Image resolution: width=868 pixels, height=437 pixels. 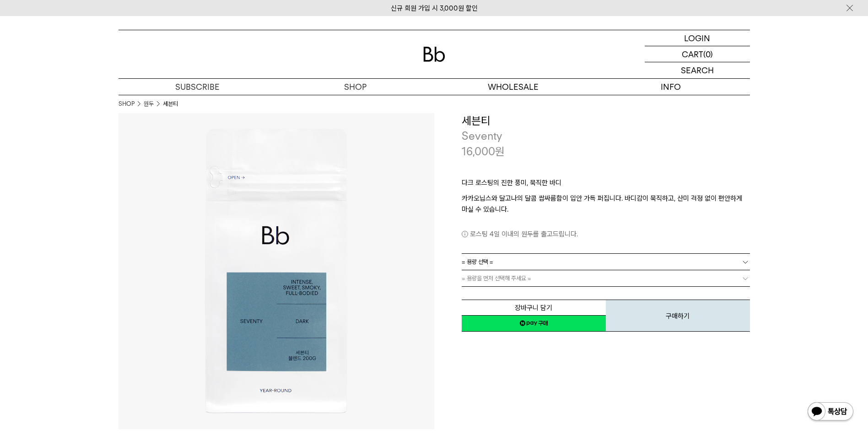 I want to click on img: 로고, so click(x=434, y=54).